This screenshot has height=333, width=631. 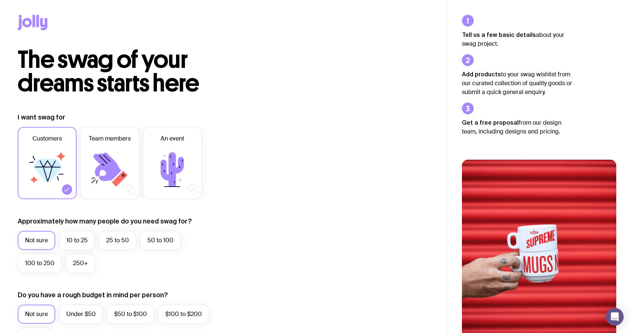 I want to click on span: Team members, so click(x=110, y=139).